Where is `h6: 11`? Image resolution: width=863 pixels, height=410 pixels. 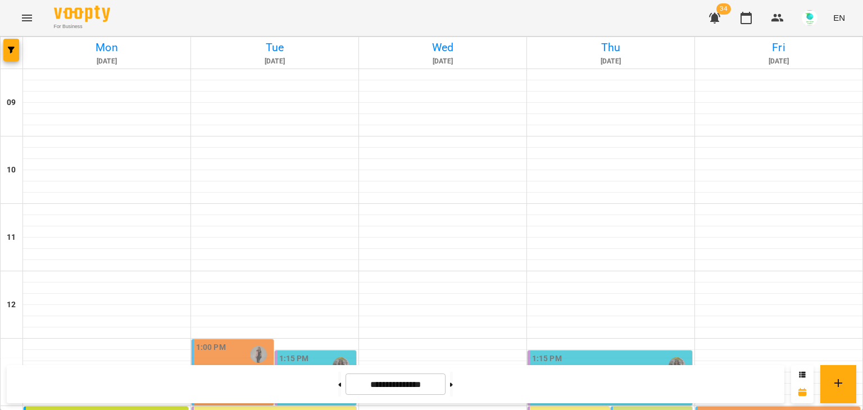
h6: 11 is located at coordinates (11, 238).